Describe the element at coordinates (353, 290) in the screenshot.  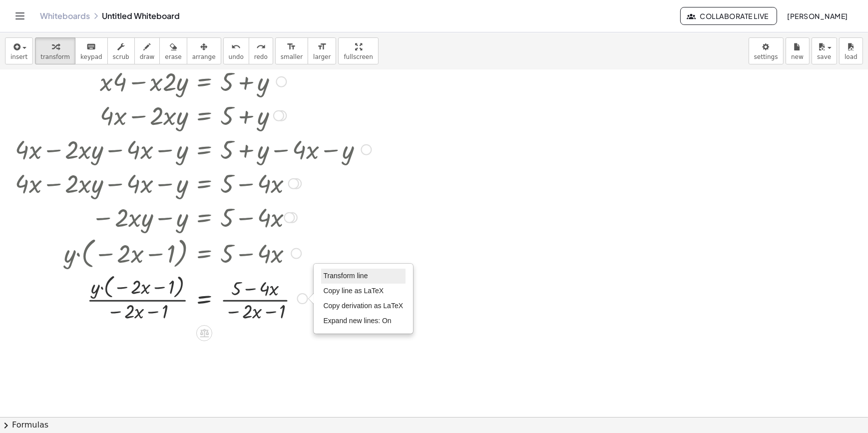
I see `span: Copy line as LaTeX` at that location.